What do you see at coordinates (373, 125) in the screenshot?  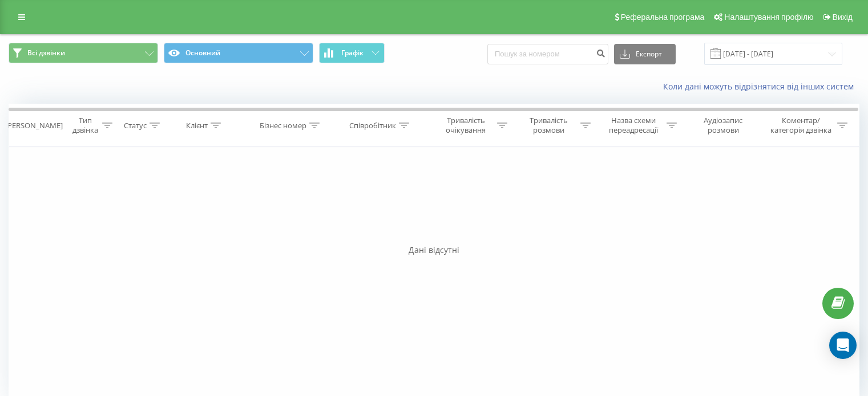 I see `div: Співробітник` at bounding box center [373, 125].